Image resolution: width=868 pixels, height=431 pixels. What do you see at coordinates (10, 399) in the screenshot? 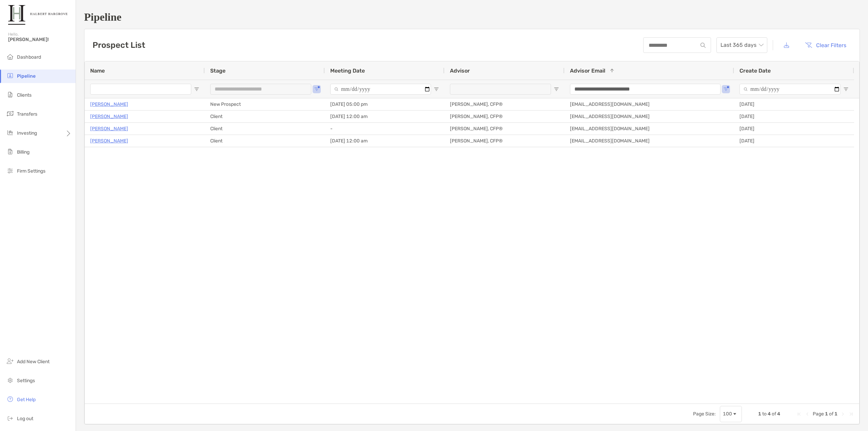
I see `img: get-help icon` at bounding box center [10, 399].